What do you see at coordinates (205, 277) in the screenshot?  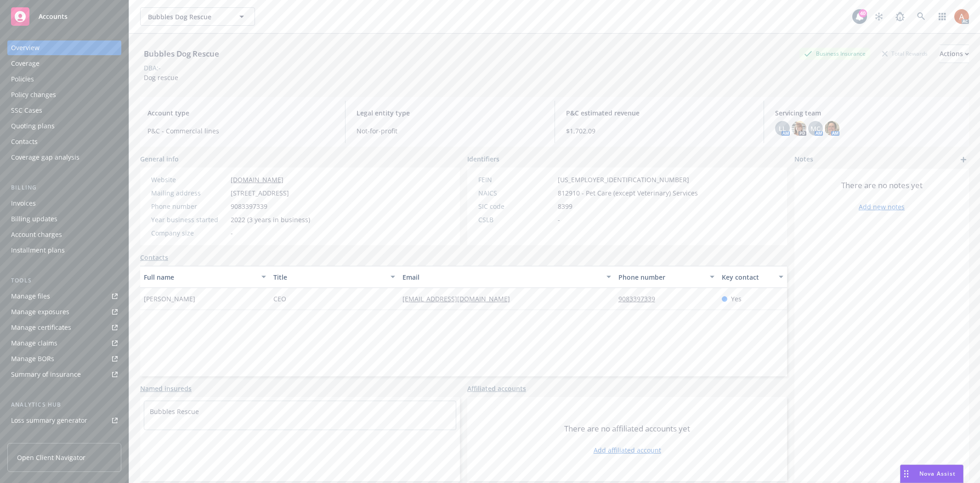 I see `button: Full name` at bounding box center [205, 277].